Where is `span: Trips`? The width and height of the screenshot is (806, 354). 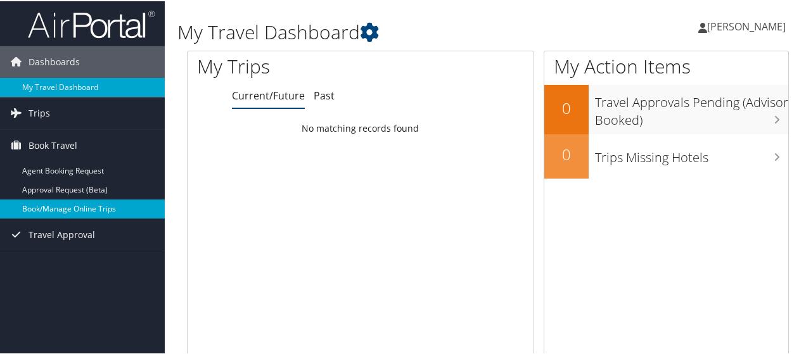 span: Trips is located at coordinates (39, 112).